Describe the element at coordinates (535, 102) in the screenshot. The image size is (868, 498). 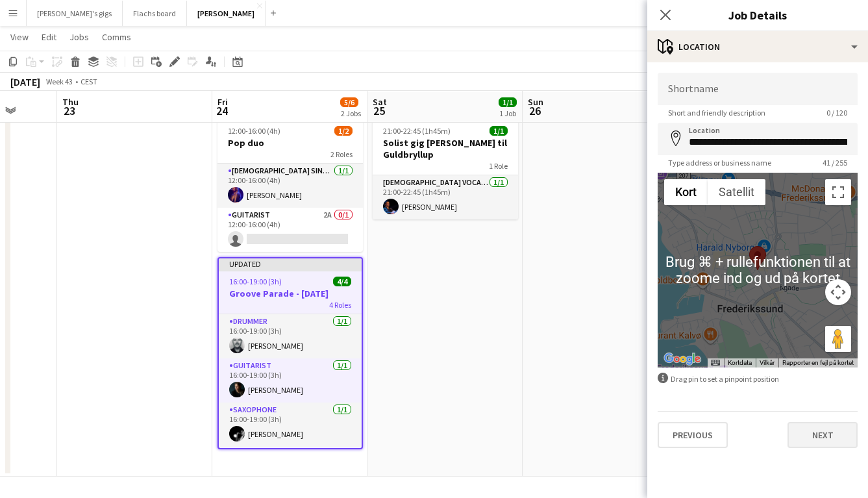
I see `span: Sun` at that location.